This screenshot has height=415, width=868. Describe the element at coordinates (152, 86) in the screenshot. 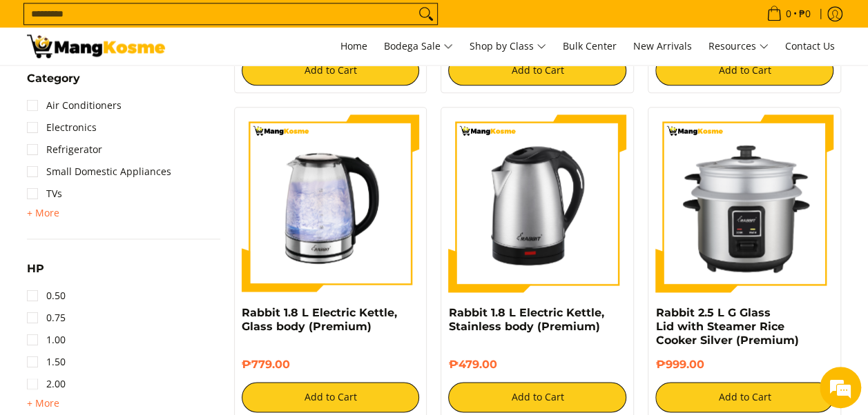

I see `div: Chat with us now` at that location.